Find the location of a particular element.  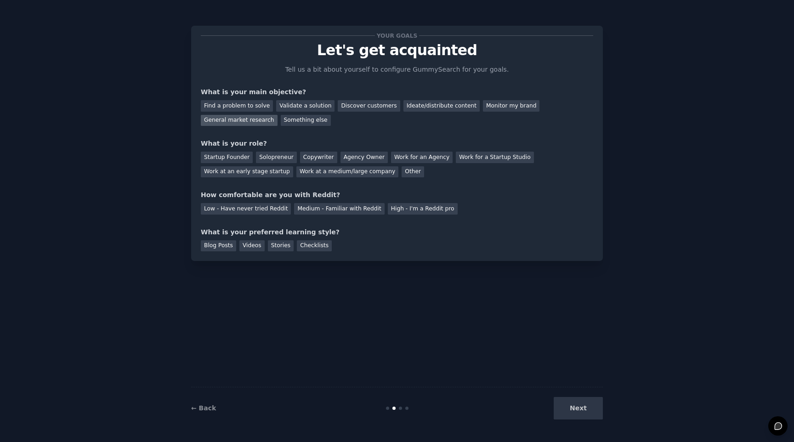

div: Validate a solution is located at coordinates (305, 106).